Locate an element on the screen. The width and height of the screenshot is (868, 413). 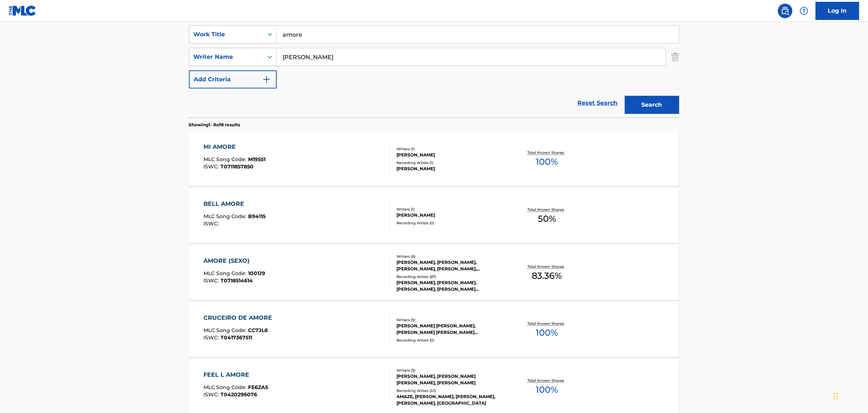
span: M19551 is located at coordinates (256, 159).